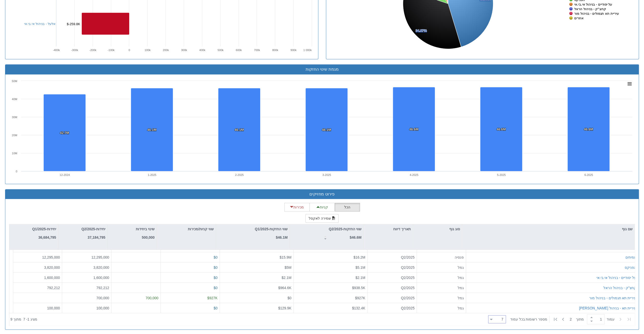 The height and width of the screenshot is (334, 644). I want to click on text: 800k, so click(275, 50).